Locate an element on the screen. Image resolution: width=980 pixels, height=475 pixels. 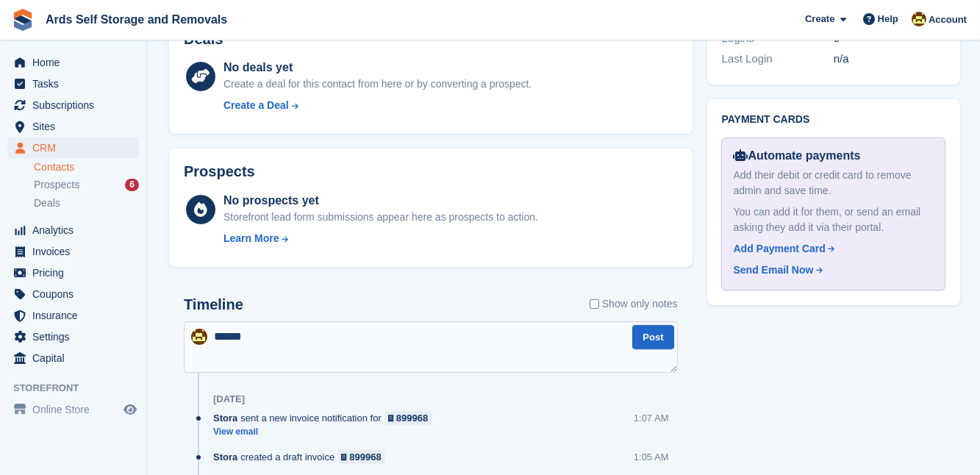
h2: Timeline is located at coordinates (213, 304).